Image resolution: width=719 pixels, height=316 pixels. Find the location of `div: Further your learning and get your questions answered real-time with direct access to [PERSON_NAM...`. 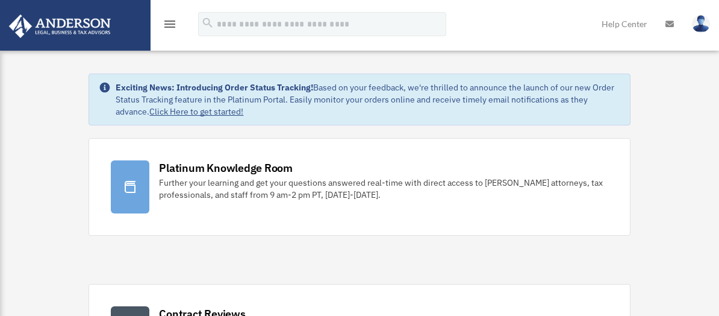

div: Further your learning and get your questions answered real-time with direct access to [PERSON_NAM... is located at coordinates (383, 189).